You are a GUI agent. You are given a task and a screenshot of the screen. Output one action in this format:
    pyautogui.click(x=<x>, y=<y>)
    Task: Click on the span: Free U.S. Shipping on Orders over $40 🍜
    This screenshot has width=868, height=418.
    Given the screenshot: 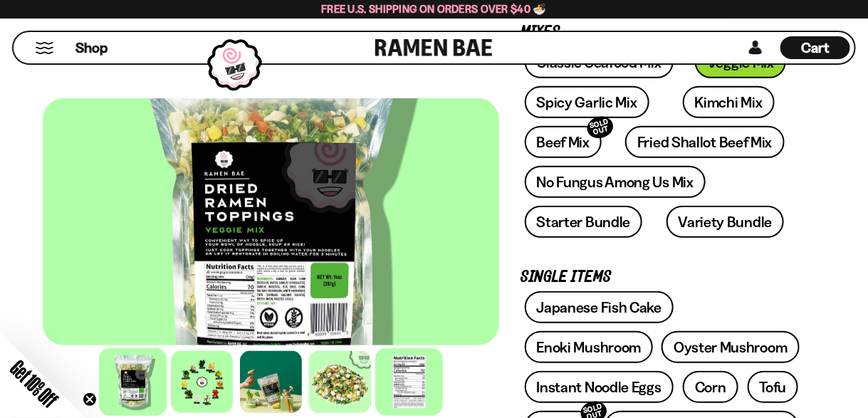 What is the action you would take?
    pyautogui.click(x=434, y=9)
    